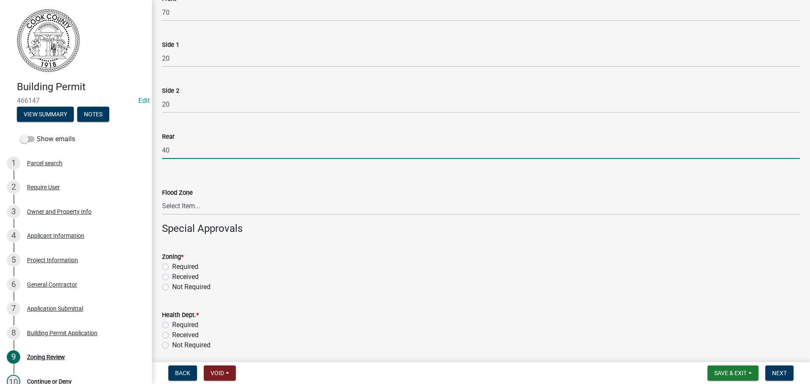  Describe the element at coordinates (144, 100) in the screenshot. I see `a: Edit` at that location.